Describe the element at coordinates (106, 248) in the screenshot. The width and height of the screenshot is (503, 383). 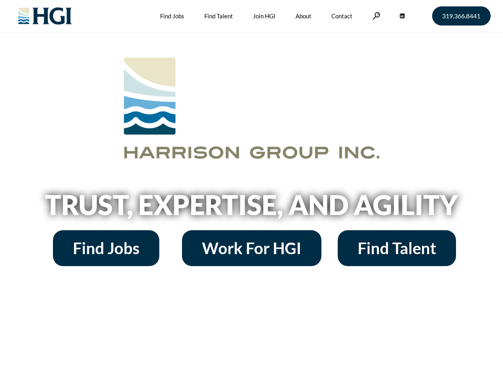
I see `a: Find Jobs` at that location.